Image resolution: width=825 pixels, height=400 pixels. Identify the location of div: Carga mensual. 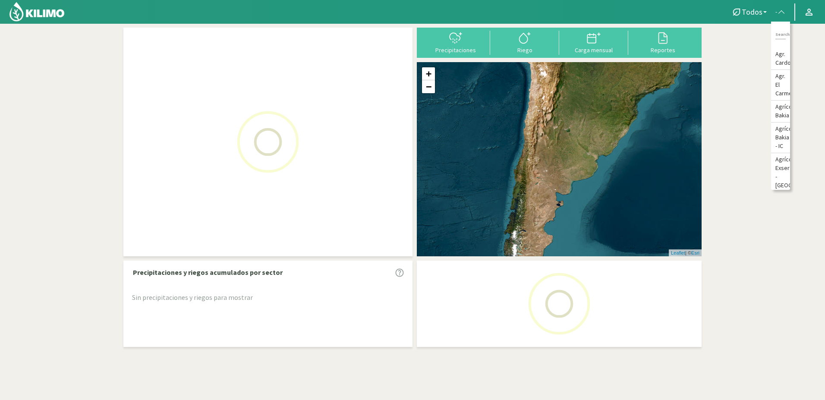
(594, 50).